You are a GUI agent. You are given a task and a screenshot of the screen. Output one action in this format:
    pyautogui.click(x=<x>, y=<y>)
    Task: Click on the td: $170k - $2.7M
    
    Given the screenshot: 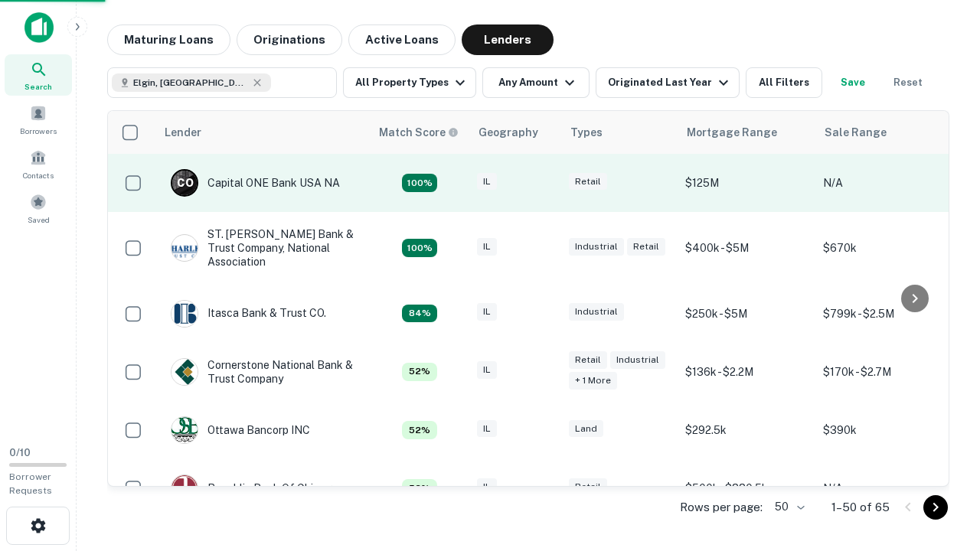 What is the action you would take?
    pyautogui.click(x=885, y=372)
    